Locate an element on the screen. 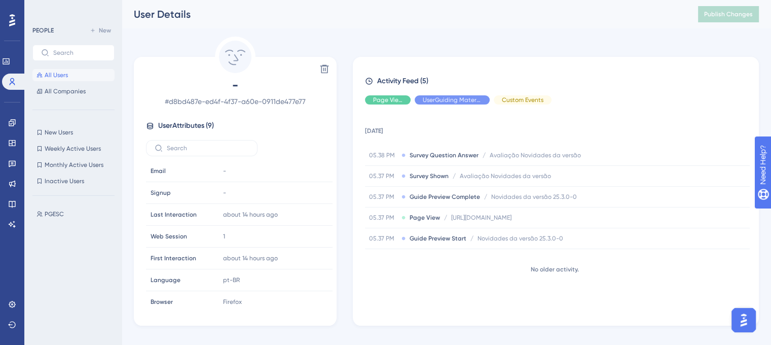 The width and height of the screenshot is (771, 345). span: First Interaction is located at coordinates (173, 258).